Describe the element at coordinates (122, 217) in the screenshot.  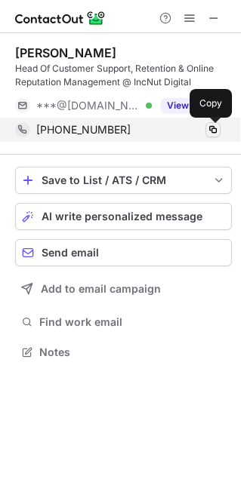
I see `span: AI write personalized message` at that location.